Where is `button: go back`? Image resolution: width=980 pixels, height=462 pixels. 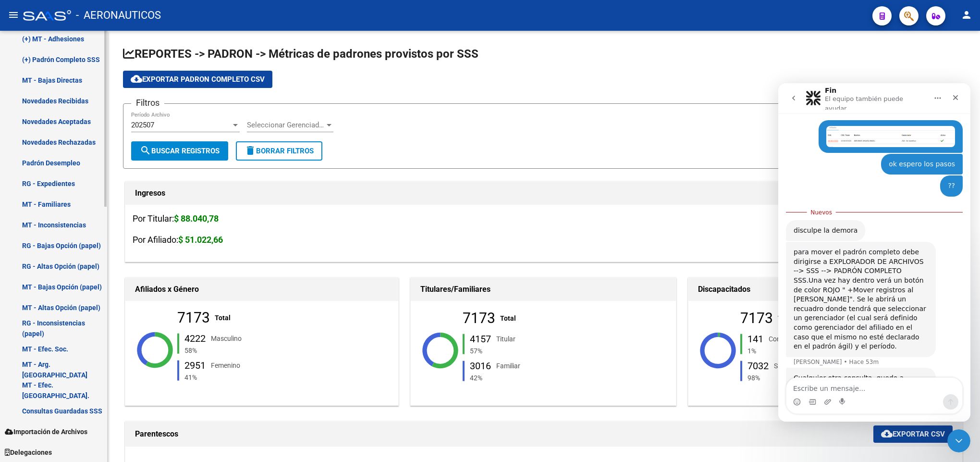
button: go back is located at coordinates (15, 15).